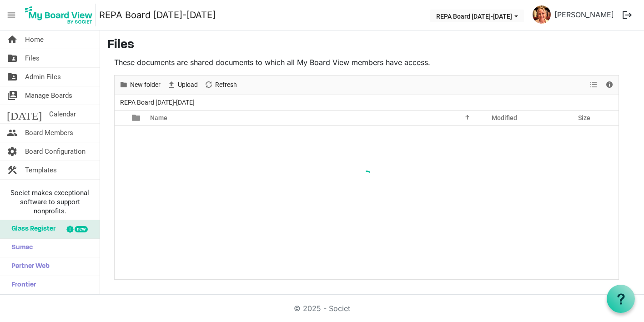 This screenshot has width=644, height=322. Describe the element at coordinates (63, 114) in the screenshot. I see `span: Calendar` at that location.